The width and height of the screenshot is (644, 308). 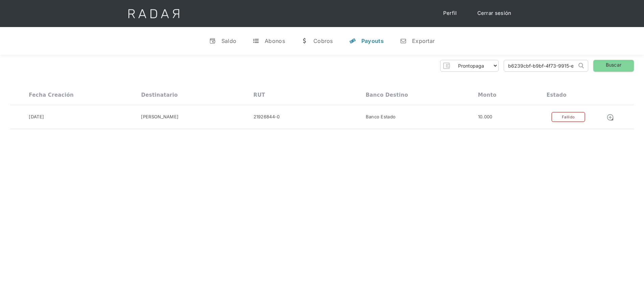 I want to click on div: Payouts, so click(x=373, y=41).